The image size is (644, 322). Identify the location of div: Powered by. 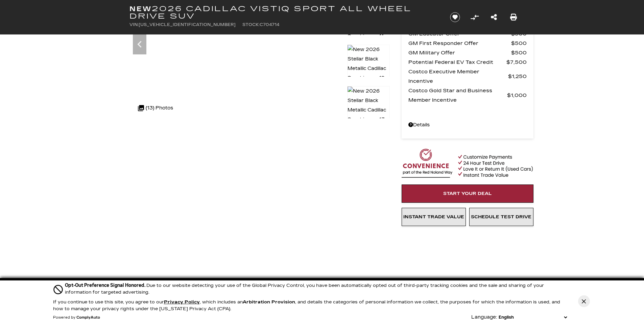
(77, 317).